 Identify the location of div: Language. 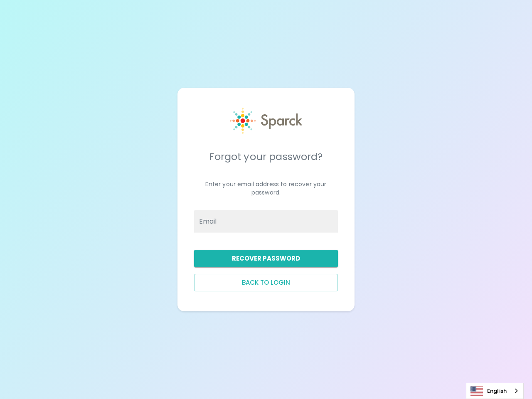
(494, 391).